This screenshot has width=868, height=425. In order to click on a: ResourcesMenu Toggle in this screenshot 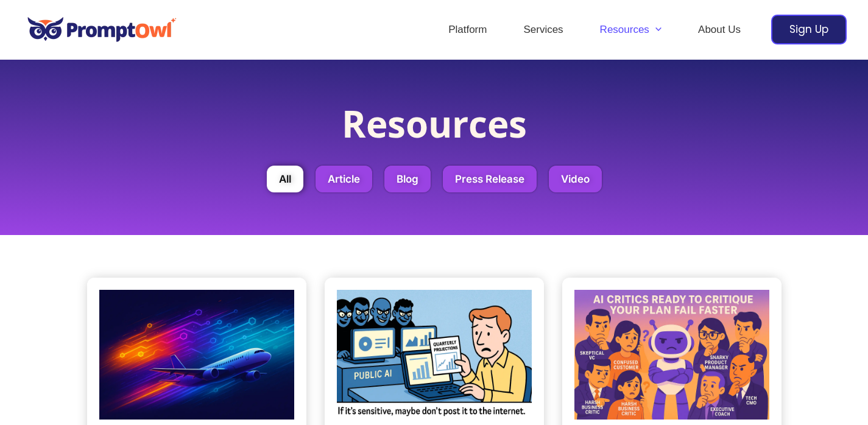, I will do `click(630, 29)`.